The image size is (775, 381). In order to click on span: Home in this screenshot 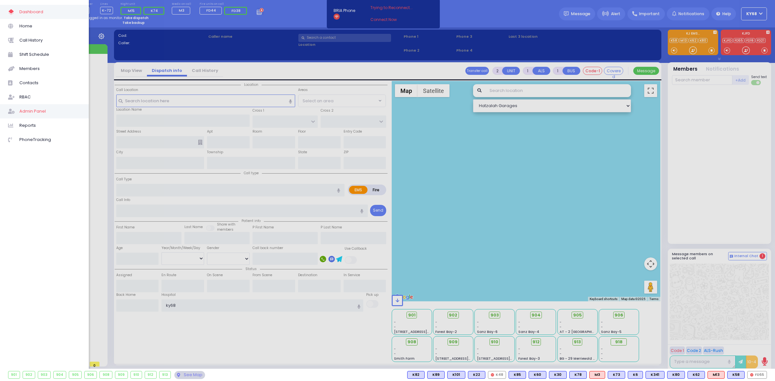, I will do `click(50, 26)`.